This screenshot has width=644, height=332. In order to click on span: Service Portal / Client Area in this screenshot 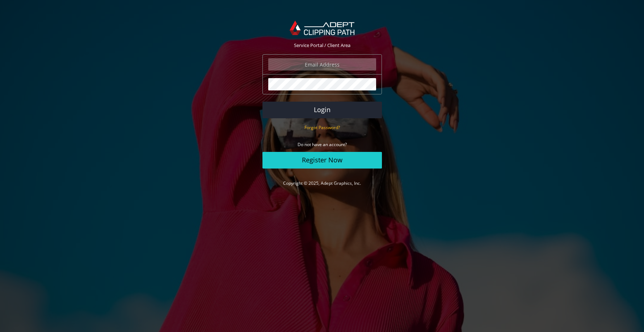, I will do `click(322, 45)`.